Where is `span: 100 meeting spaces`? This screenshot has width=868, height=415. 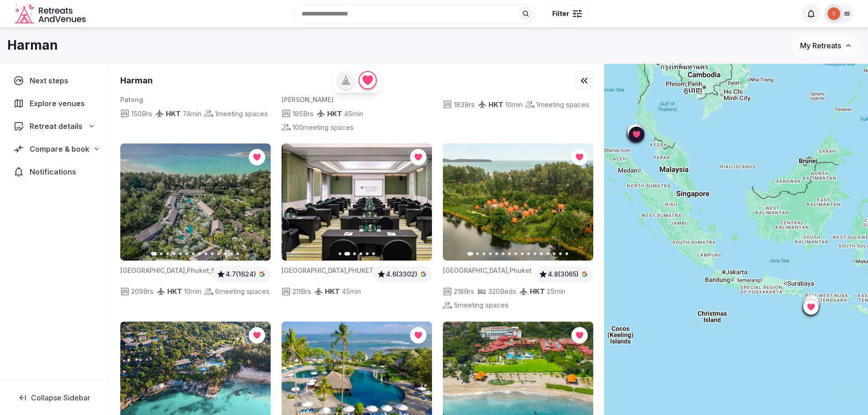 span: 100 meeting spaces is located at coordinates (323, 127).